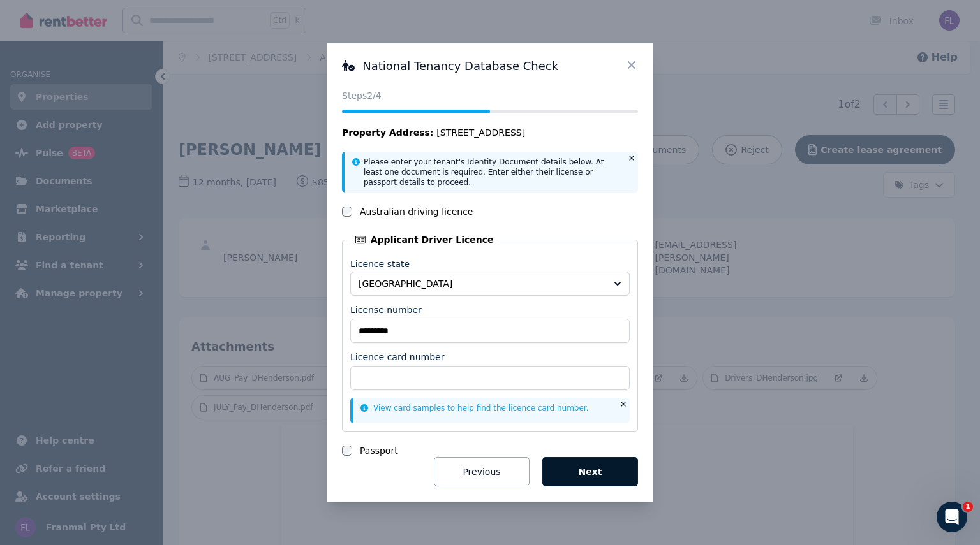  Describe the element at coordinates (379, 451) in the screenshot. I see `label: Passport` at that location.